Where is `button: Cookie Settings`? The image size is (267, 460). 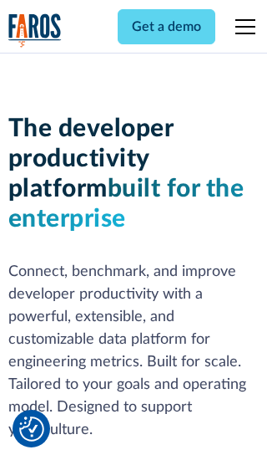 button: Cookie Settings is located at coordinates (32, 429).